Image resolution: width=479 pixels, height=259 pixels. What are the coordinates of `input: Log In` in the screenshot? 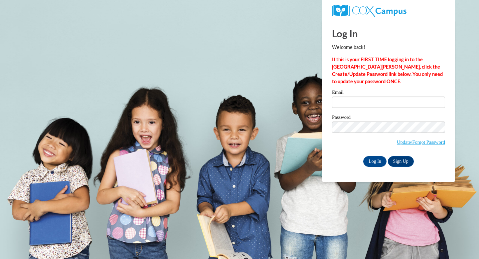 It's located at (375, 161).